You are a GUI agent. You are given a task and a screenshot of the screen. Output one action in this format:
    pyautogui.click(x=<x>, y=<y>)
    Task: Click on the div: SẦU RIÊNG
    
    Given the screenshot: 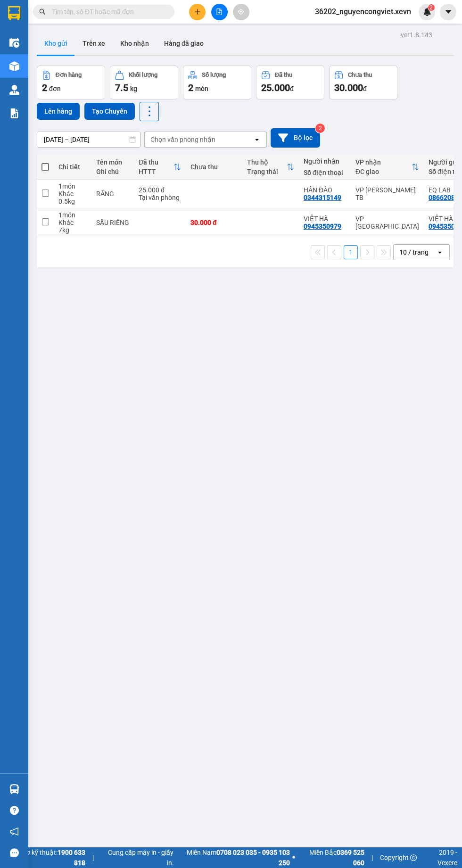 What is the action you would take?
    pyautogui.click(x=113, y=223)
    